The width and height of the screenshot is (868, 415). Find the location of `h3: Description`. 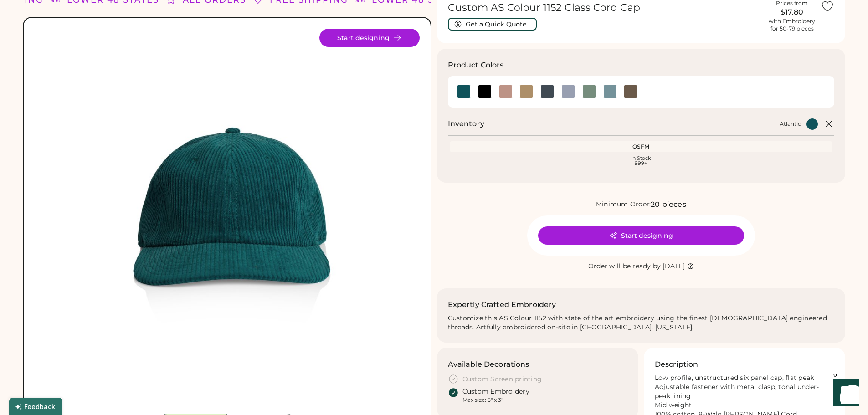

h3: Description is located at coordinates (676, 364).